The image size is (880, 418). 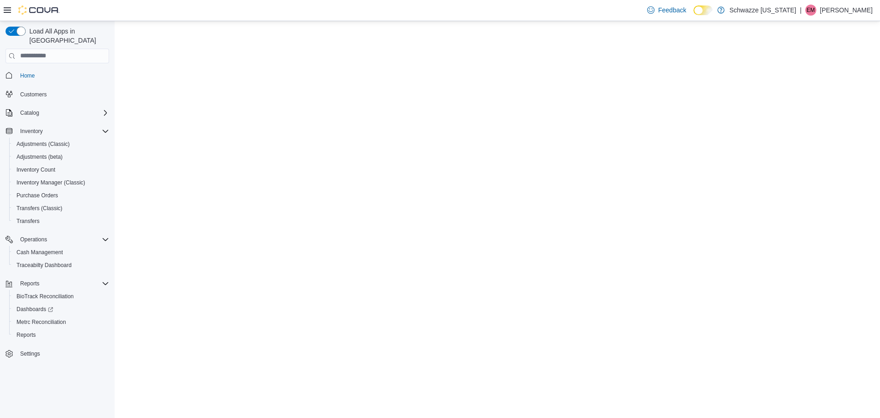 What do you see at coordinates (811, 10) in the screenshot?
I see `span: EM` at bounding box center [811, 10].